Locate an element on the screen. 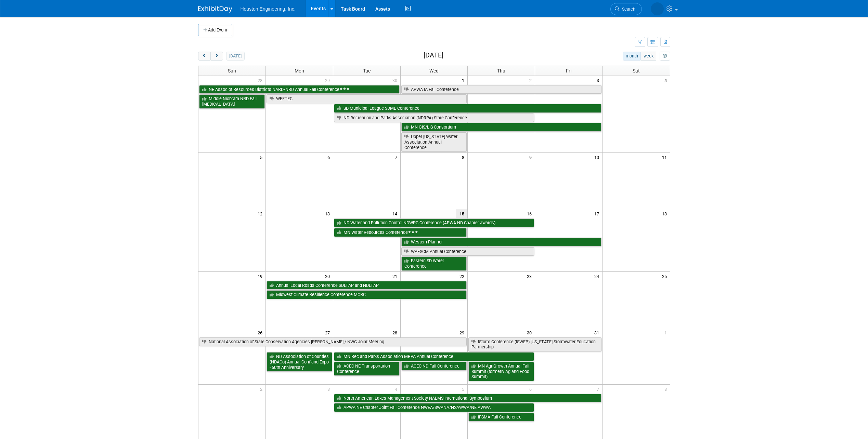  a: Western Planner is located at coordinates (501, 242).